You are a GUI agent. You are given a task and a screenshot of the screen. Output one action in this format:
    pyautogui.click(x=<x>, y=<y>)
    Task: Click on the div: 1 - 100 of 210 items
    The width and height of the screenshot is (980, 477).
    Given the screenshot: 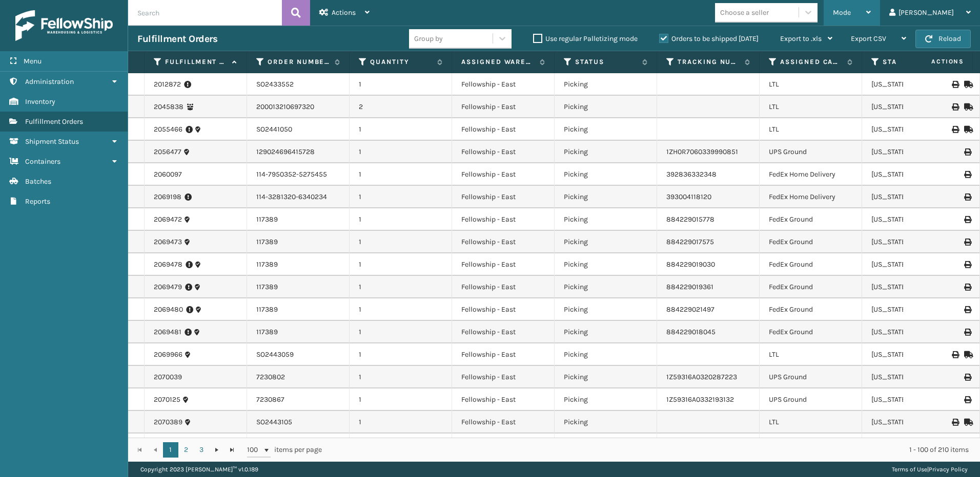 What is the action you would take?
    pyautogui.click(x=653, y=450)
    